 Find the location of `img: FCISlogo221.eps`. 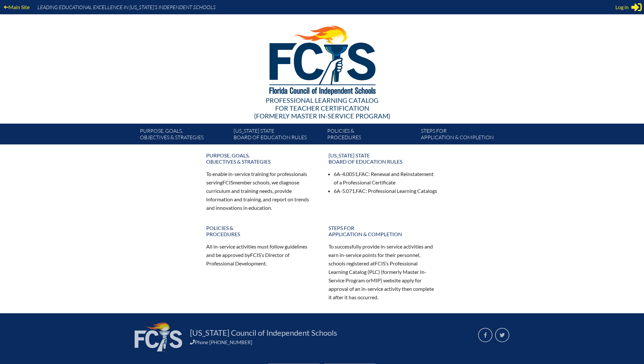

img: FCISlogo221.eps is located at coordinates (322, 58).